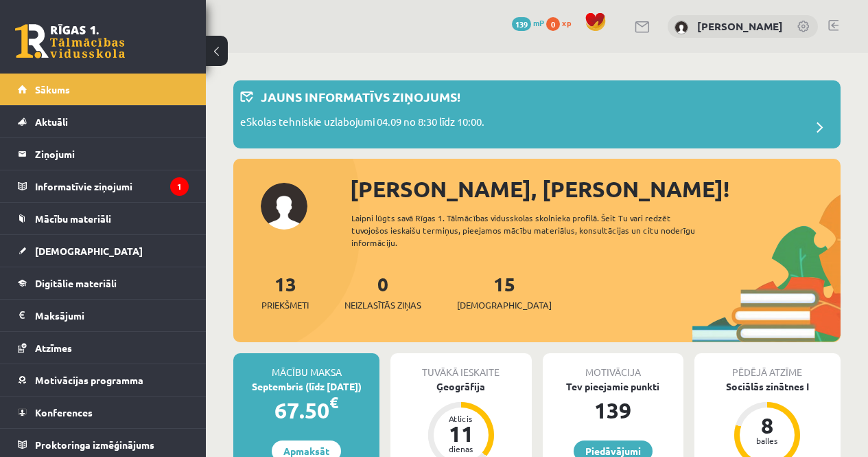  What do you see at coordinates (103, 413) in the screenshot?
I see `a: Konferences` at bounding box center [103, 413].